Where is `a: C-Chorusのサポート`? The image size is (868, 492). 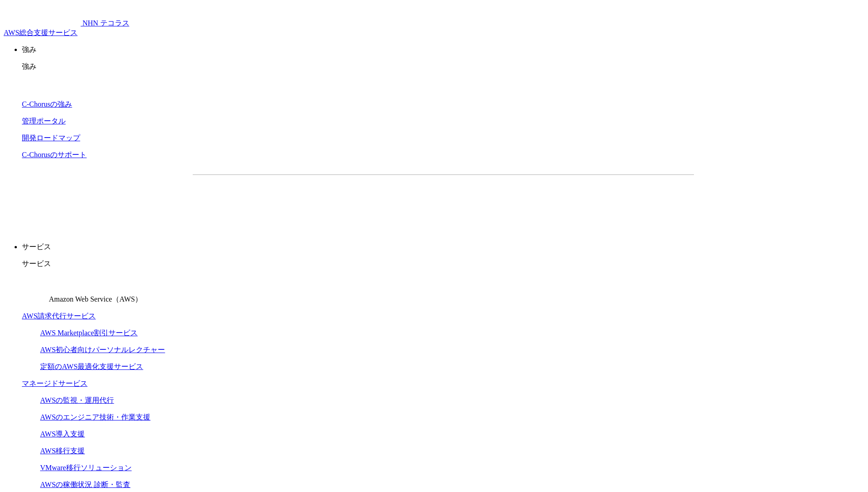
a: C-Chorusのサポート is located at coordinates (54, 155).